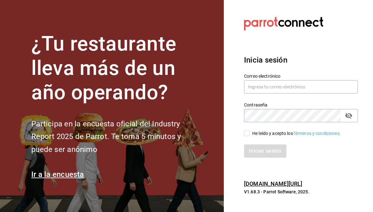 The width and height of the screenshot is (373, 212). I want to click on h3: Inicia sesión, so click(301, 60).